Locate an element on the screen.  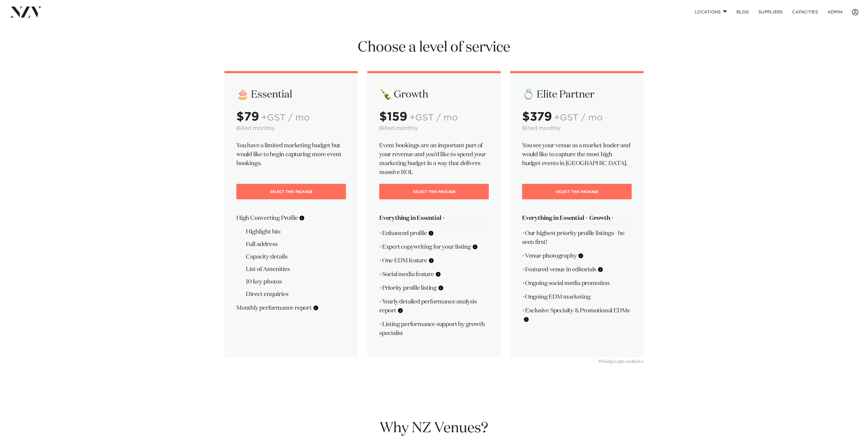
li: Direct enquiries is located at coordinates (295, 294).